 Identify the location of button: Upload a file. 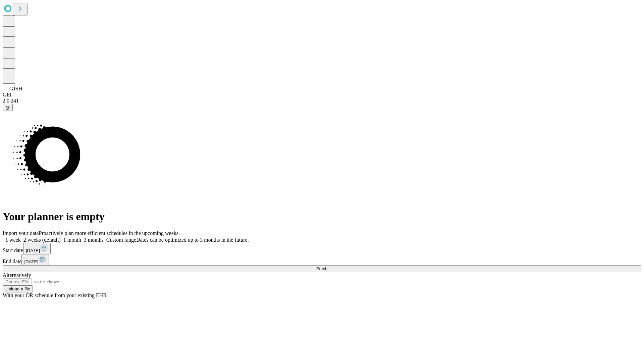
(18, 289).